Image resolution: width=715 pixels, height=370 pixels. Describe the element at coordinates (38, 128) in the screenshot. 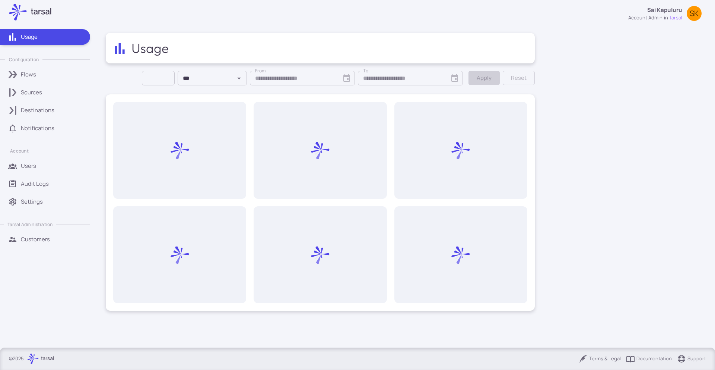

I see `p: Notifications` at that location.